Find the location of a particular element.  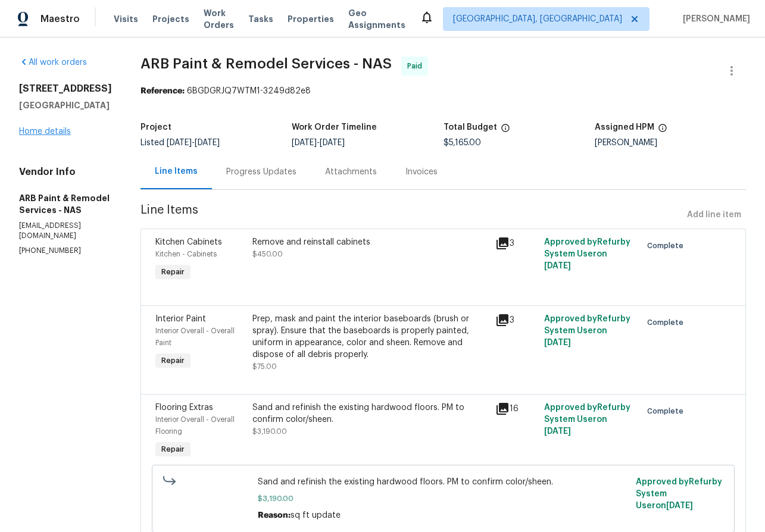

div: Attachments is located at coordinates (350, 172).